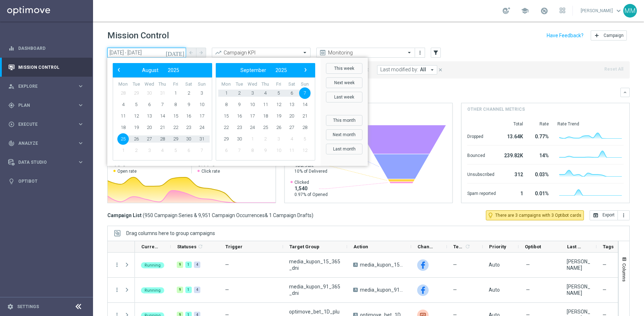  I want to click on span: 1 Campaign Drafts, so click(290, 215).